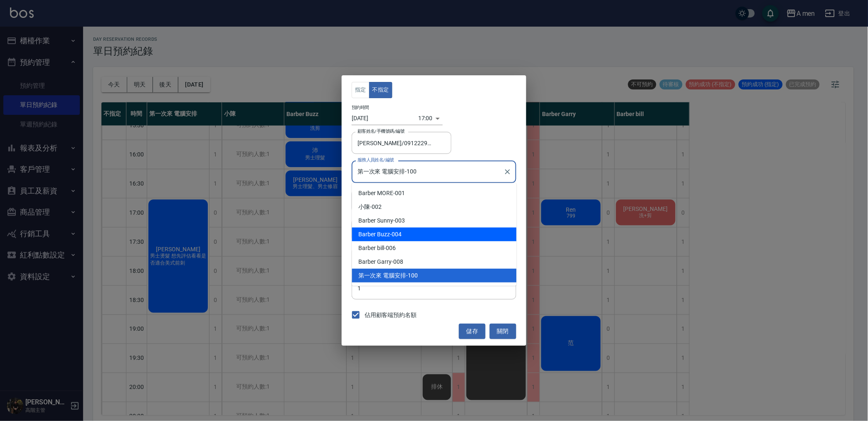  I want to click on div: 17:00, so click(425, 118).